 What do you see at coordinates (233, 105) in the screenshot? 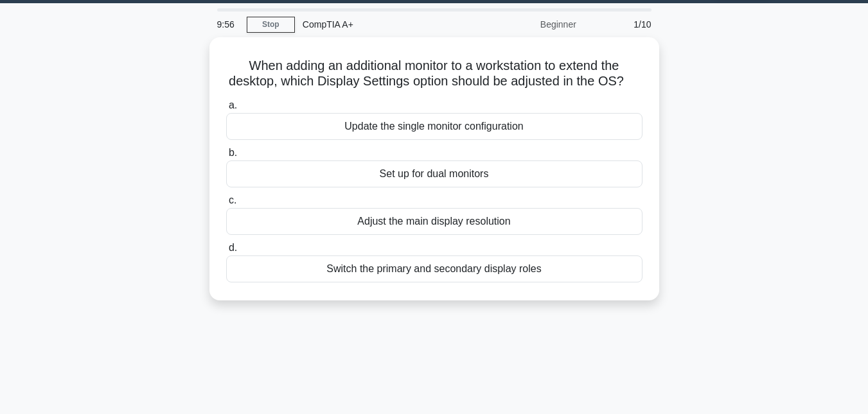
I see `span: a.` at bounding box center [233, 105].